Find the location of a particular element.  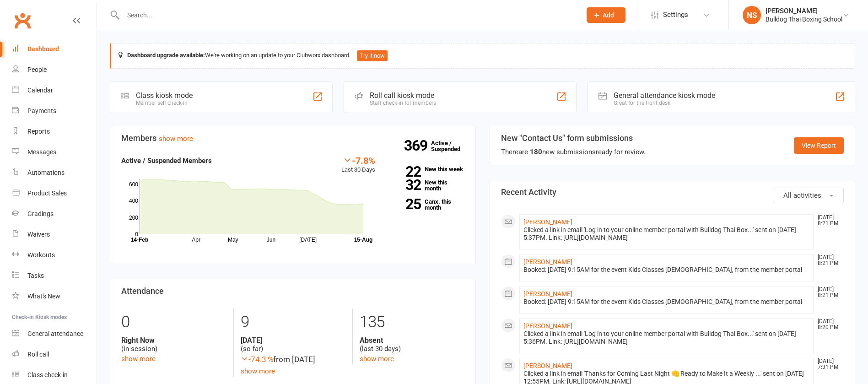

a: Clubworx is located at coordinates (23, 21).